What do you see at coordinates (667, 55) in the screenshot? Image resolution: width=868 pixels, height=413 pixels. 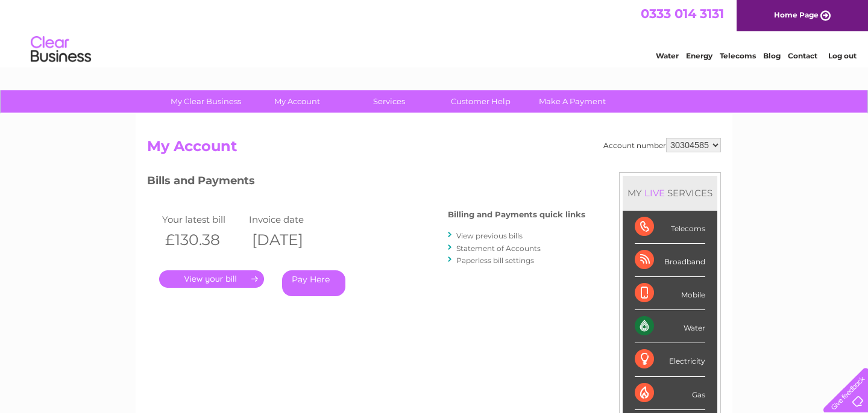 I see `a: Water` at bounding box center [667, 55].